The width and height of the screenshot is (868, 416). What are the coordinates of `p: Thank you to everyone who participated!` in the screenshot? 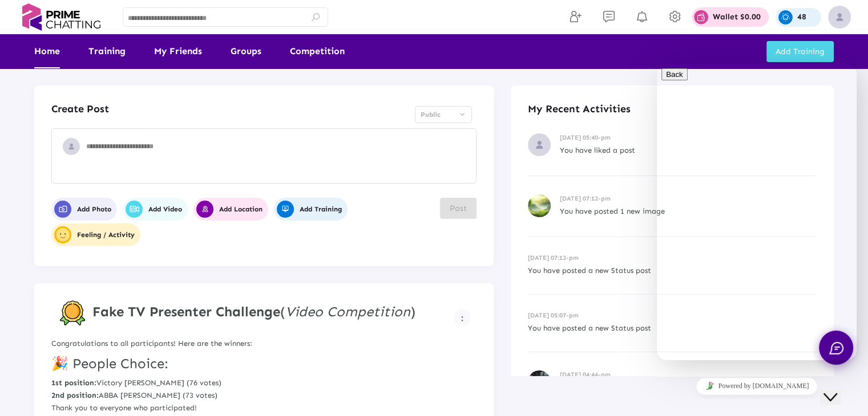 It's located at (264, 408).